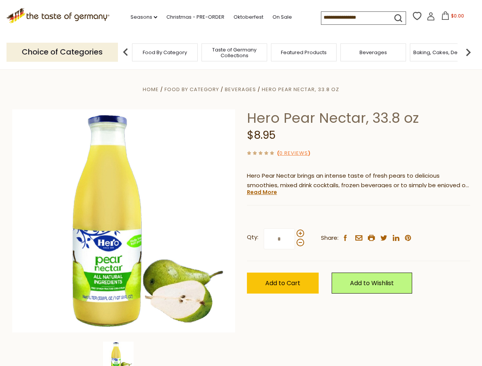 The width and height of the screenshot is (482, 366). What do you see at coordinates (443, 52) in the screenshot?
I see `span: Baking, Cakes, Desserts` at bounding box center [443, 52].